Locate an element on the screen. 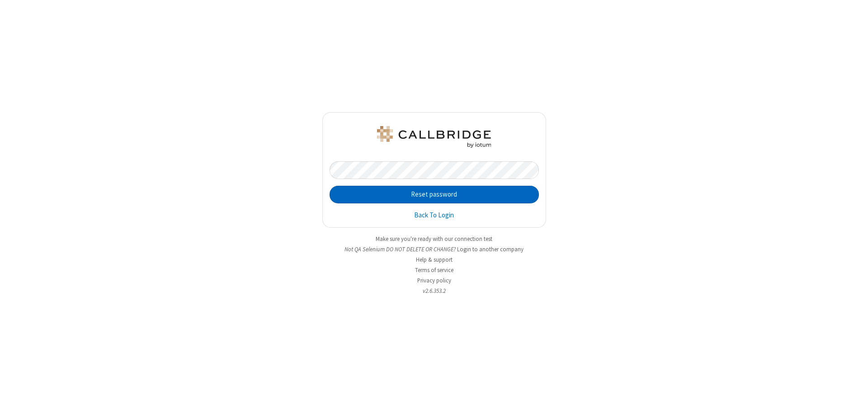 The height and width of the screenshot is (414, 868). button: Reset password is located at coordinates (434, 195).